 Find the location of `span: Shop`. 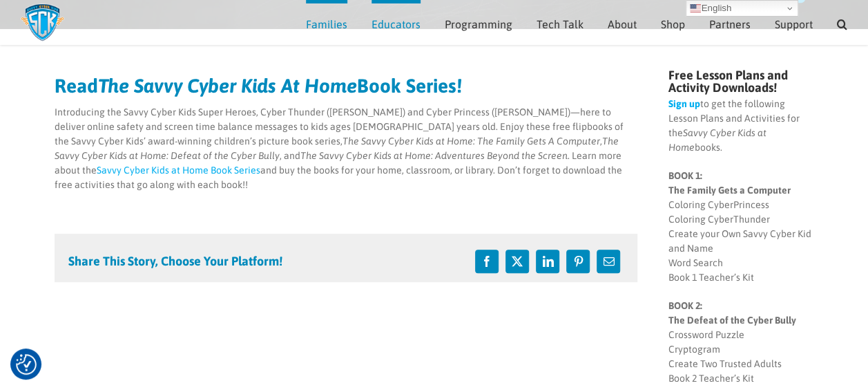

span: Shop is located at coordinates (673, 24).